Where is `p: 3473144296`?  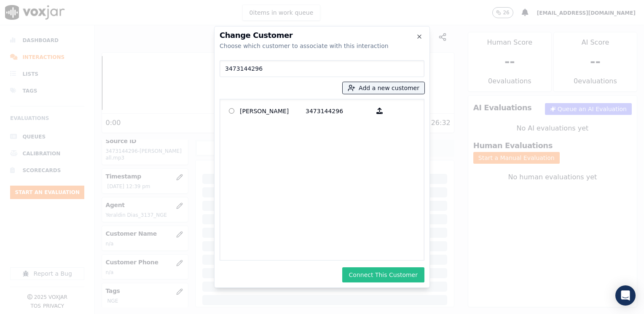
p: 3473144296 is located at coordinates (338, 111).